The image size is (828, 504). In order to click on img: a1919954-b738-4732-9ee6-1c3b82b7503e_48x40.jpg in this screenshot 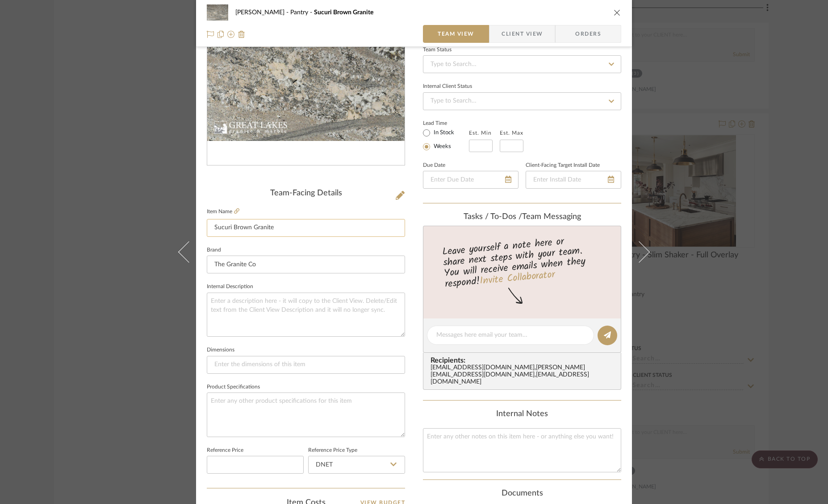, I will do `click(218, 13)`.